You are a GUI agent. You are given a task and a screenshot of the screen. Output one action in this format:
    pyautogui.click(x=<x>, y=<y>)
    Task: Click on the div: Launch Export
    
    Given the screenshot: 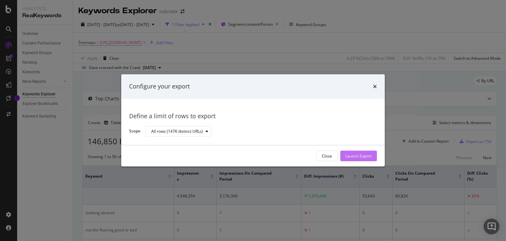 What is the action you would take?
    pyautogui.click(x=358, y=156)
    